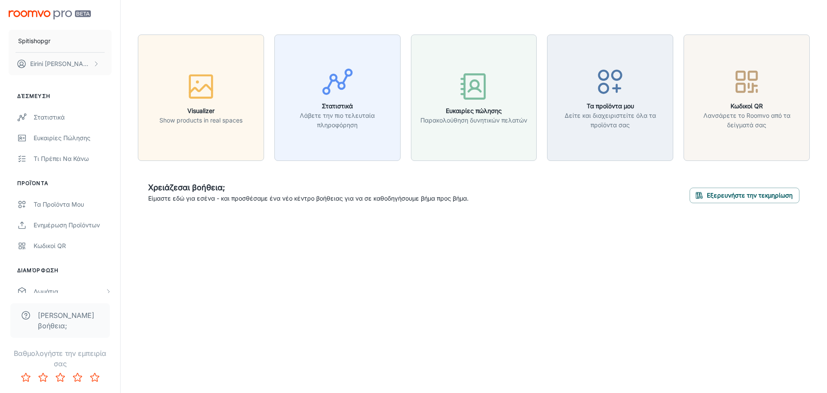  I want to click on h6: Visualizer, so click(201, 111).